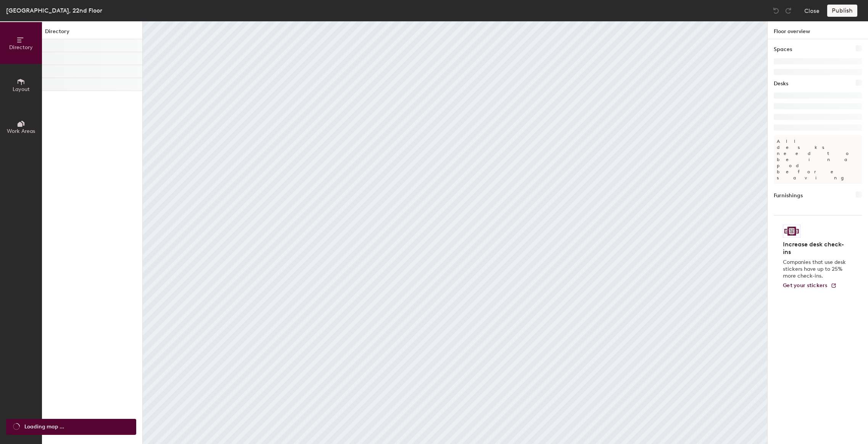 The image size is (868, 444). Describe the element at coordinates (805, 285) in the screenshot. I see `span: Get your stickers` at that location.